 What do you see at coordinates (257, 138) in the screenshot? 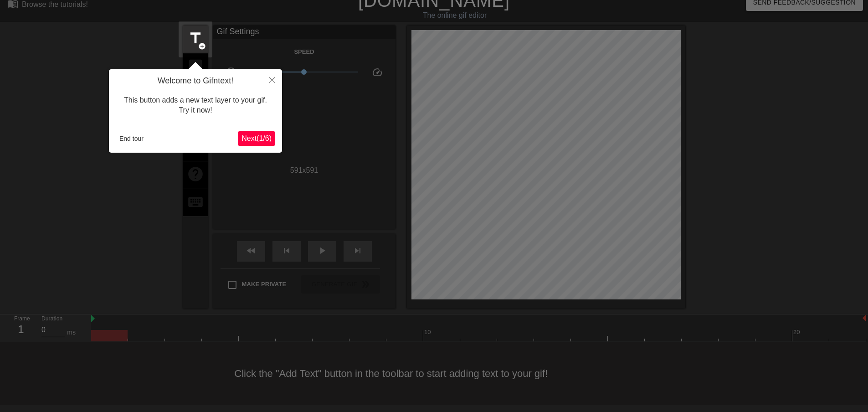
I see `button: Next` at bounding box center [257, 138].